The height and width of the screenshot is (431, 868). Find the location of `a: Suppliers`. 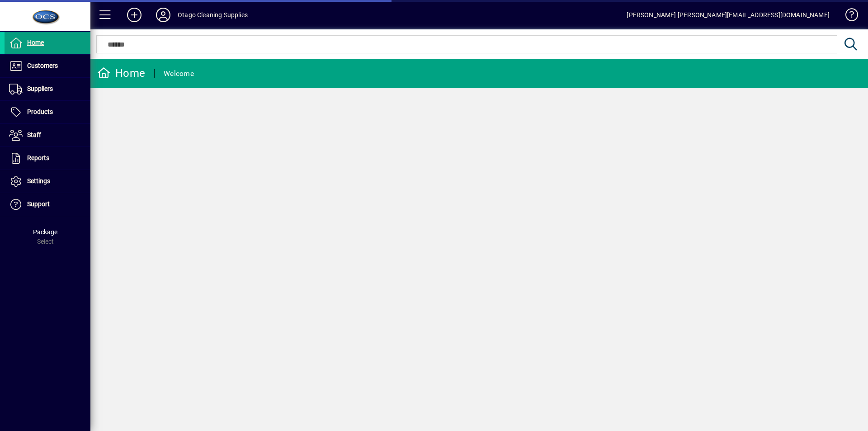

a: Suppliers is located at coordinates (47, 89).